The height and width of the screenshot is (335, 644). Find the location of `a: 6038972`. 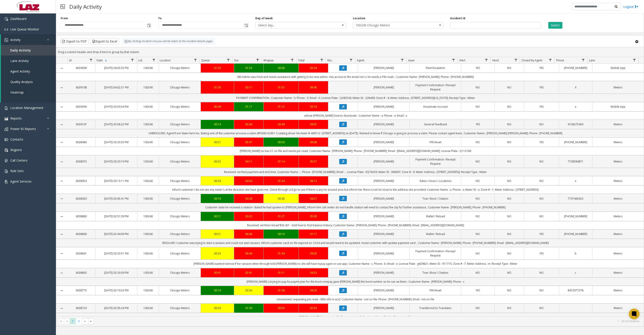

a: 6038972 is located at coordinates (81, 161).